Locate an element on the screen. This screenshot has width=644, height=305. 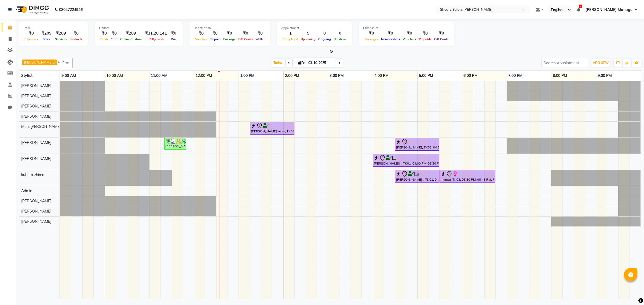
span: Vouchers is located at coordinates (410, 39).